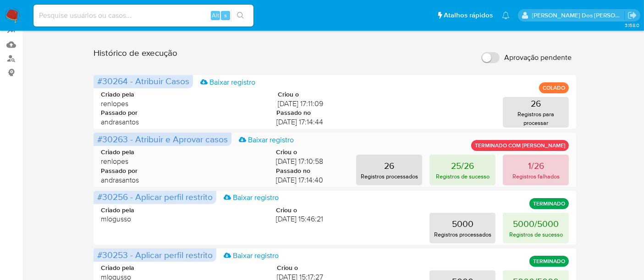 The image size is (644, 280). What do you see at coordinates (225, 15) in the screenshot?
I see `span: s` at bounding box center [225, 15].